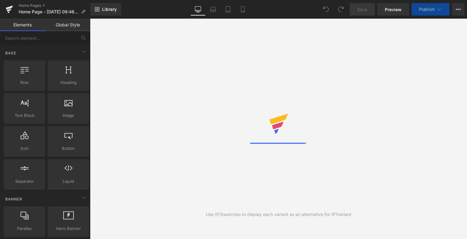  I want to click on a: New Library, so click(106, 9).